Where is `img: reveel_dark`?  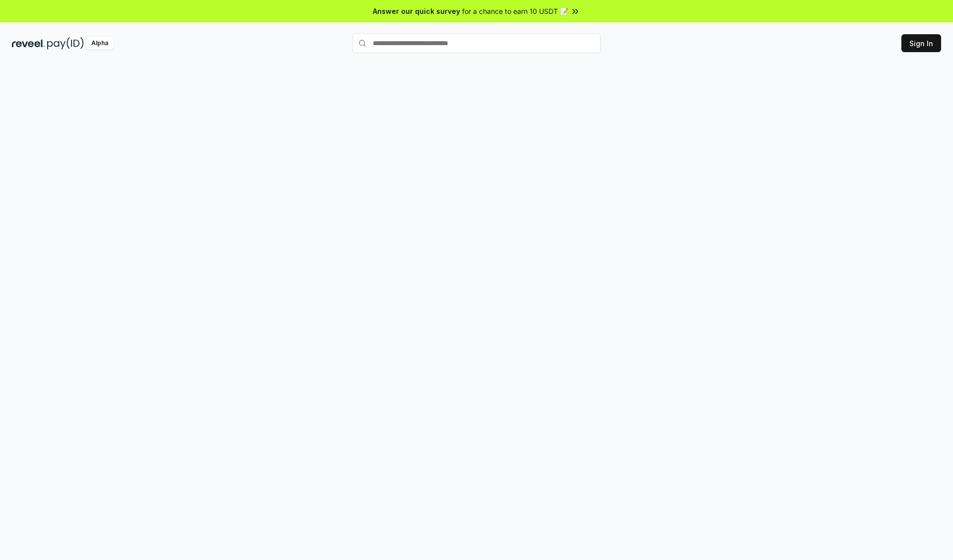
img: reveel_dark is located at coordinates (28, 44).